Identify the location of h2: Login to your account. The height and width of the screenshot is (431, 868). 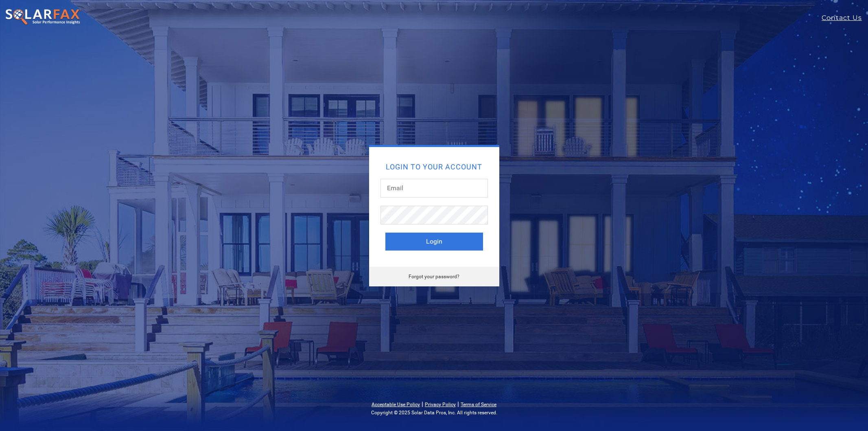
(434, 167).